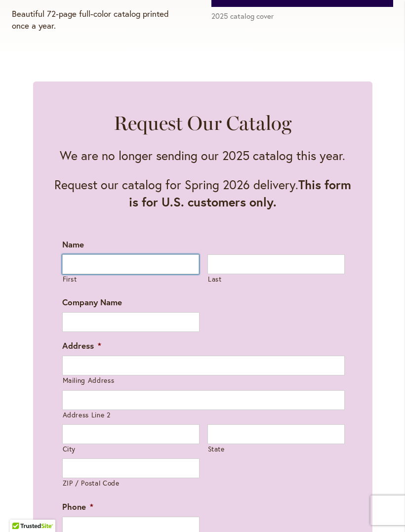 The width and height of the screenshot is (405, 532). What do you see at coordinates (131, 449) in the screenshot?
I see `label: City` at bounding box center [131, 449].